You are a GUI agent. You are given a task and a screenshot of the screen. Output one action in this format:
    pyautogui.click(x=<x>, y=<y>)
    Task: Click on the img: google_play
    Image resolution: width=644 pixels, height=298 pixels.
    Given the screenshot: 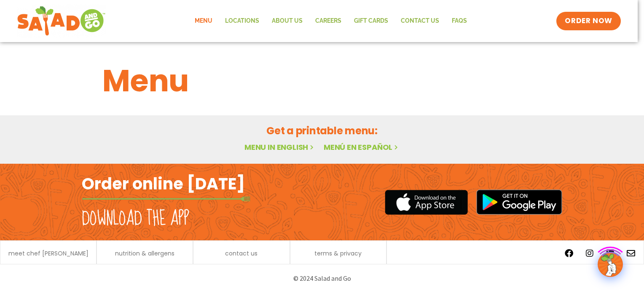 What is the action you would take?
    pyautogui.click(x=519, y=202)
    